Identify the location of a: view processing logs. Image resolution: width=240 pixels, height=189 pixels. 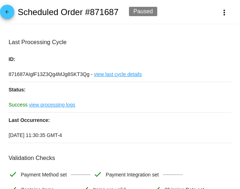
(52, 105).